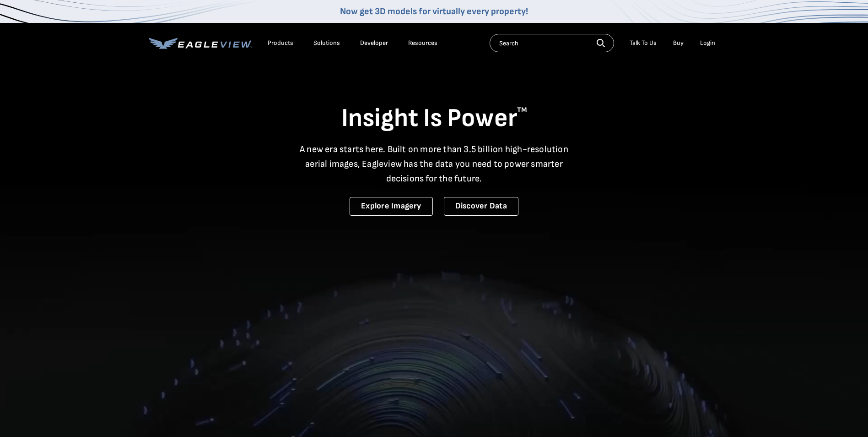  I want to click on a: Explore Imagery, so click(391, 206).